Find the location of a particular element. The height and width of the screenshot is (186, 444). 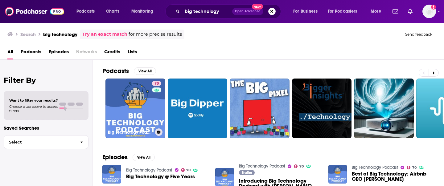

h3: Big Technology Podcast is located at coordinates (130, 132).